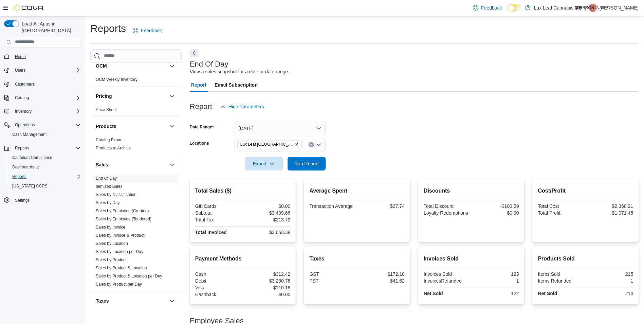 This screenshot has height=324, width=644. I want to click on button: Products, so click(131, 126).